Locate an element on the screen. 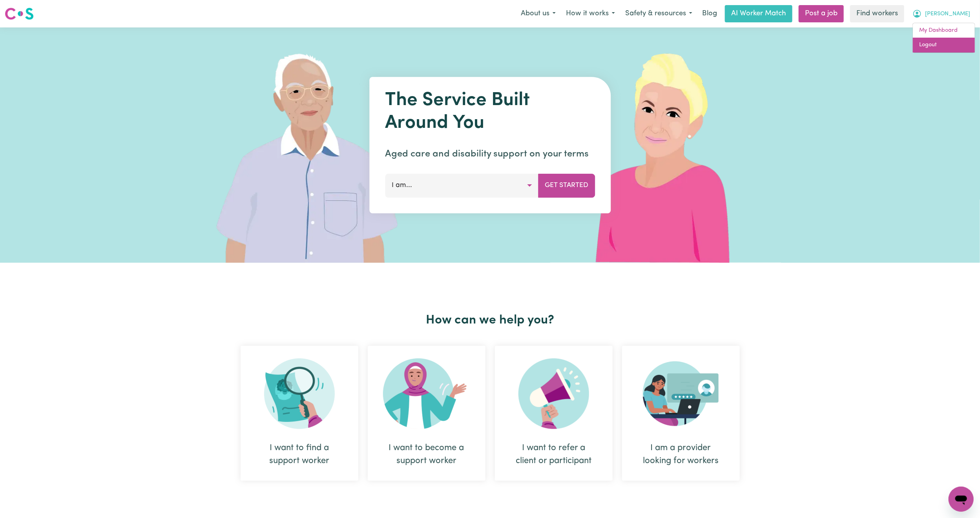 This screenshot has height=518, width=980. div: My Account is located at coordinates (944, 37).